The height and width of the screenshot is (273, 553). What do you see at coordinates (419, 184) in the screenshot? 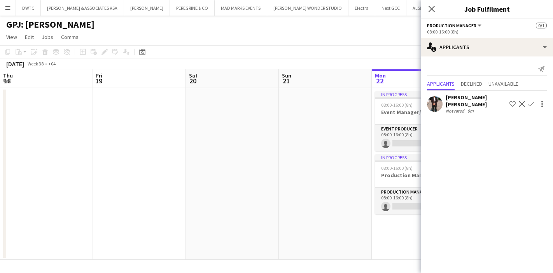
I see `div: In progress08:00-16:00 (8h)0/1Production Manager1 RoleProduction Manager1A0/108:00-16:00 (8h)` at bounding box center [419, 184].